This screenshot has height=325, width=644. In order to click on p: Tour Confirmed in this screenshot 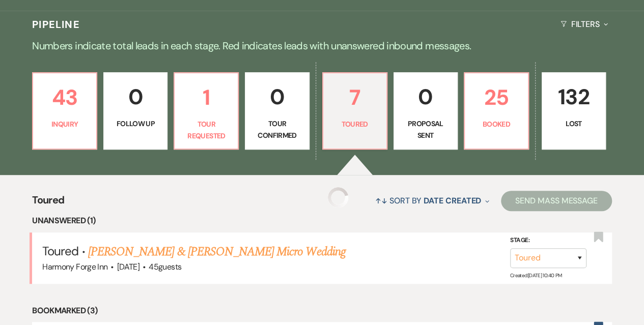, I will do `click(277, 129)`.